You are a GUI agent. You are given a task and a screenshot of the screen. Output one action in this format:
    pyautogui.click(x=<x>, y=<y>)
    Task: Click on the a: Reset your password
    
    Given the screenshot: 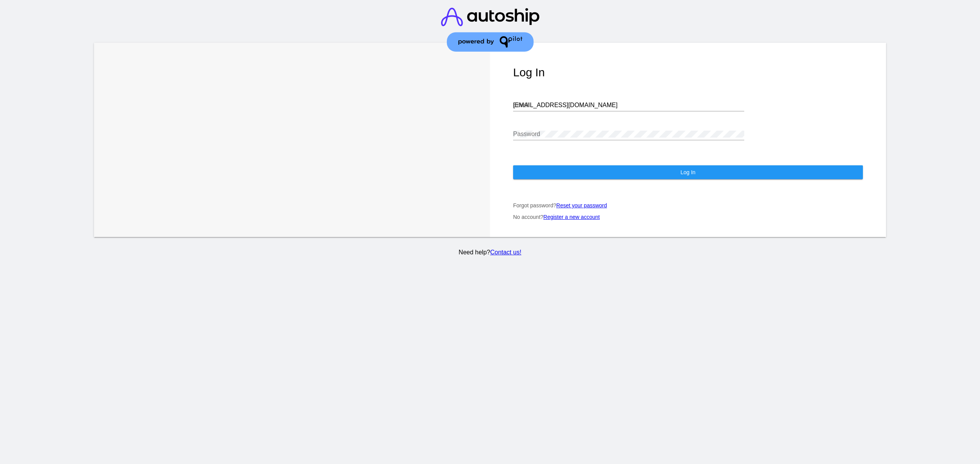 What is the action you would take?
    pyautogui.click(x=581, y=205)
    